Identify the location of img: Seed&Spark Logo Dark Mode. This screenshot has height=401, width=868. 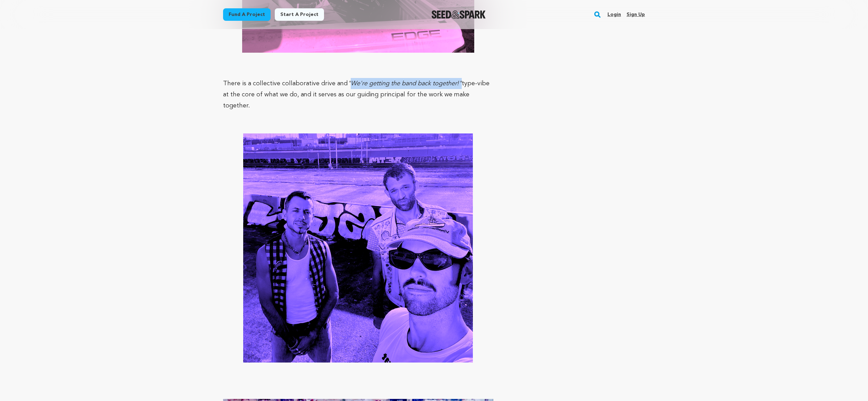
(459, 15).